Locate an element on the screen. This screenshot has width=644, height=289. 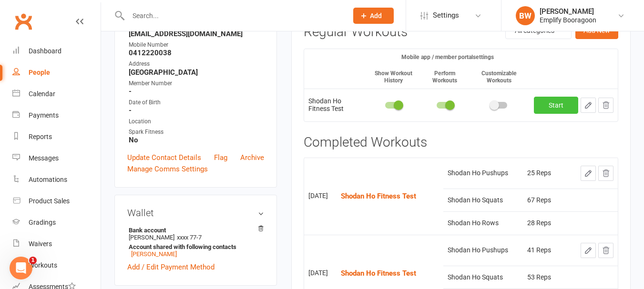
div: Member Number is located at coordinates (196, 83).